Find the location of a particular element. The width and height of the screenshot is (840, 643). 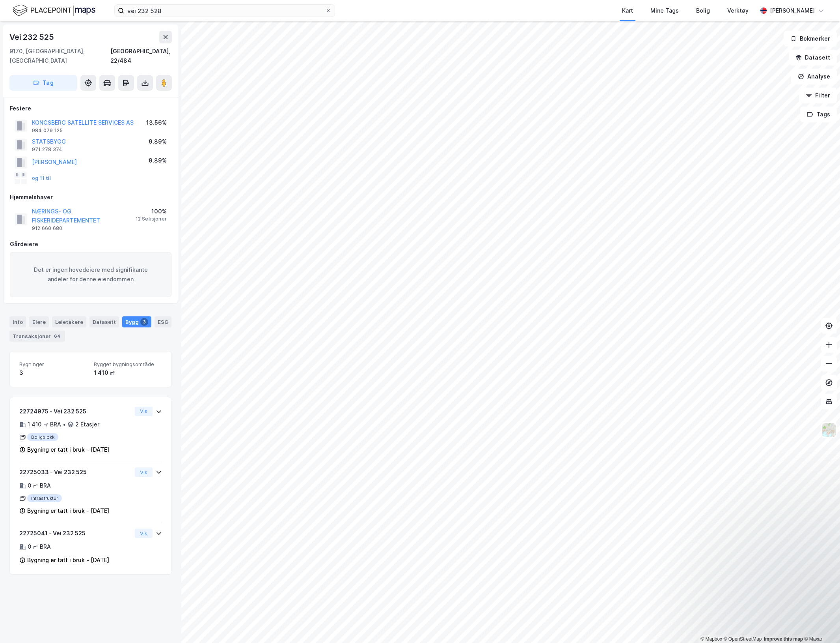

img: Z is located at coordinates (829, 430).